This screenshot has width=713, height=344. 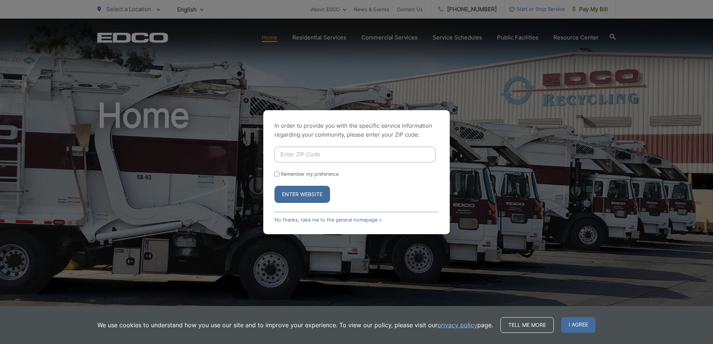 What do you see at coordinates (295, 325) in the screenshot?
I see `p: We use cookies to understand how you use our site and to improve your experience. To view our pol...` at bounding box center [295, 325].